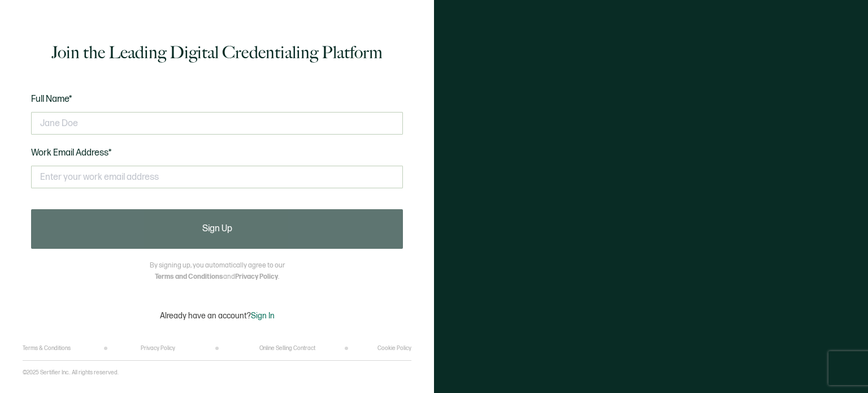  I want to click on p: ©2025 Sertifier Inc.. All rights reserved., so click(70, 373).